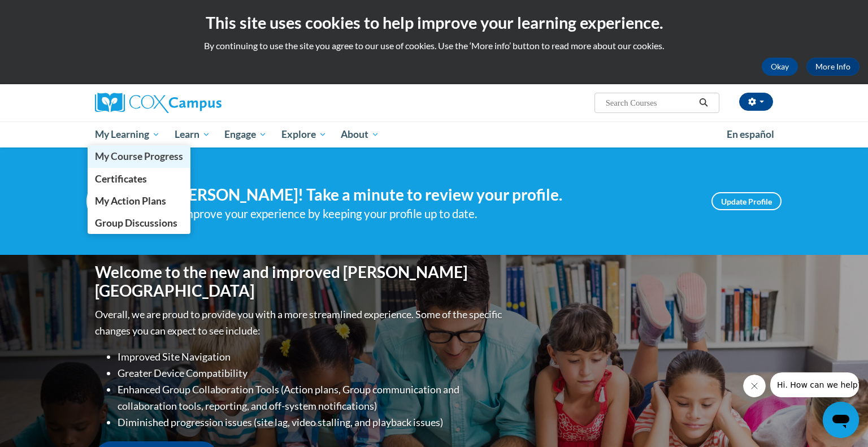 The height and width of the screenshot is (447, 868). What do you see at coordinates (310, 421) in the screenshot?
I see `li: Diminished progression issues (site lag, video stalling, and playback issues)` at bounding box center [310, 421].